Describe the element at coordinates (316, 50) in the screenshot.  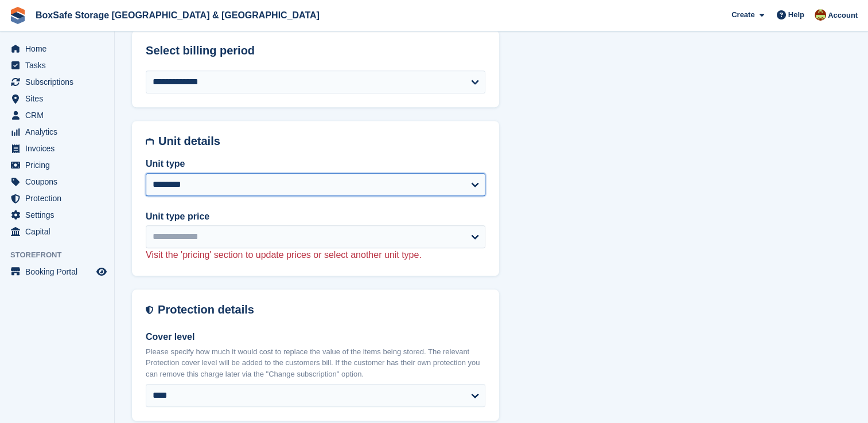
I see `h2: Select billing period` at that location.